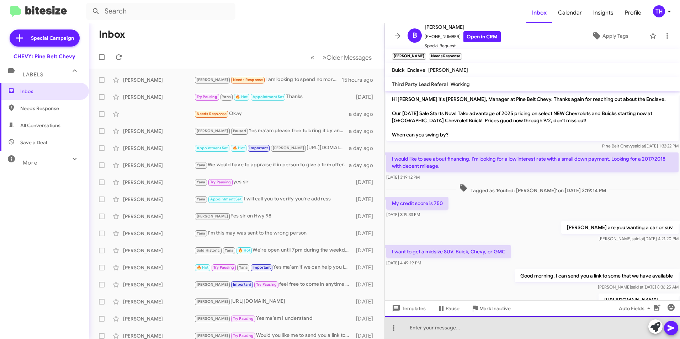 This screenshot has width=680, height=339. I want to click on input: Search, so click(161, 11).